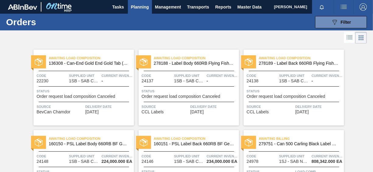 This screenshot has width=373, height=172. I want to click on span: Master Data, so click(249, 7).